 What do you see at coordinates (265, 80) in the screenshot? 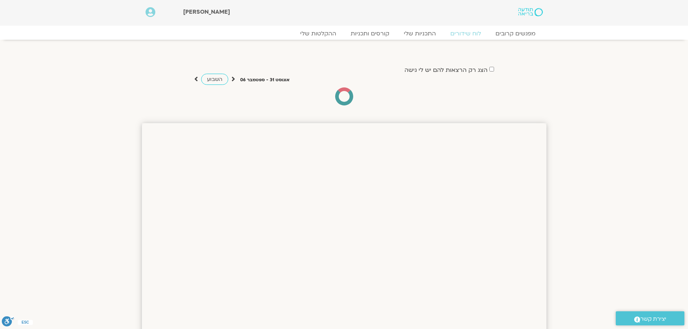
I see `p: אוגוסט 31 - ספטמבר 06` at bounding box center [265, 80].